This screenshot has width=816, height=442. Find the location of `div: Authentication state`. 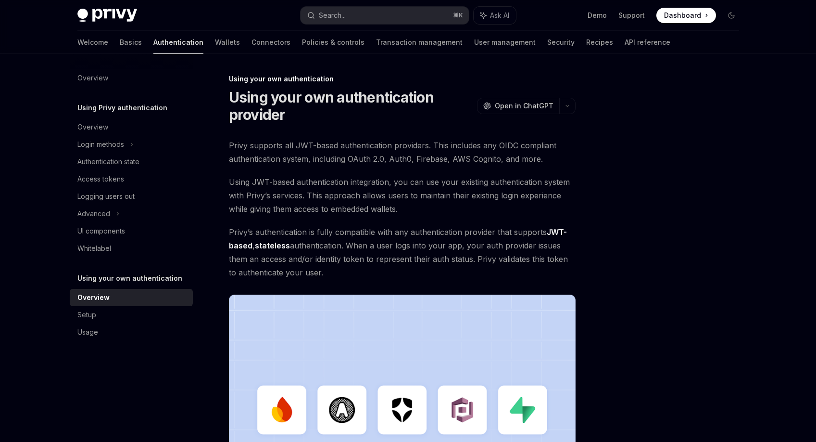

div: Authentication state is located at coordinates (108, 162).